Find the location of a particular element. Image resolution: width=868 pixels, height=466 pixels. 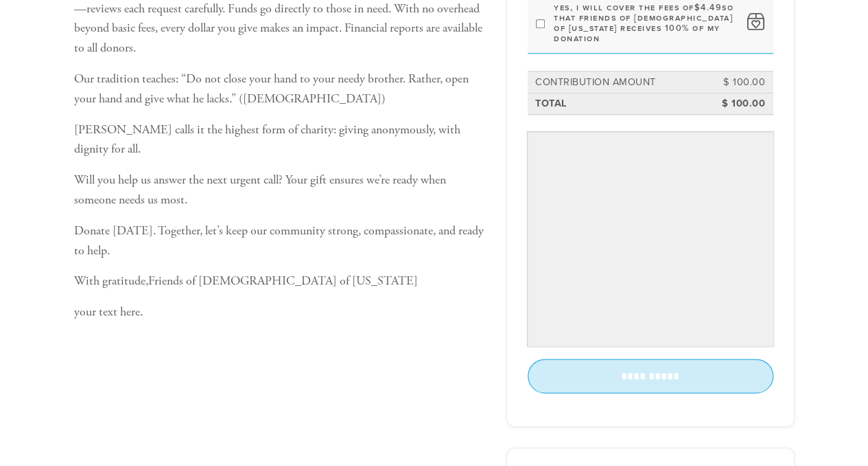

td: Contribution Amount is located at coordinates (619, 82).